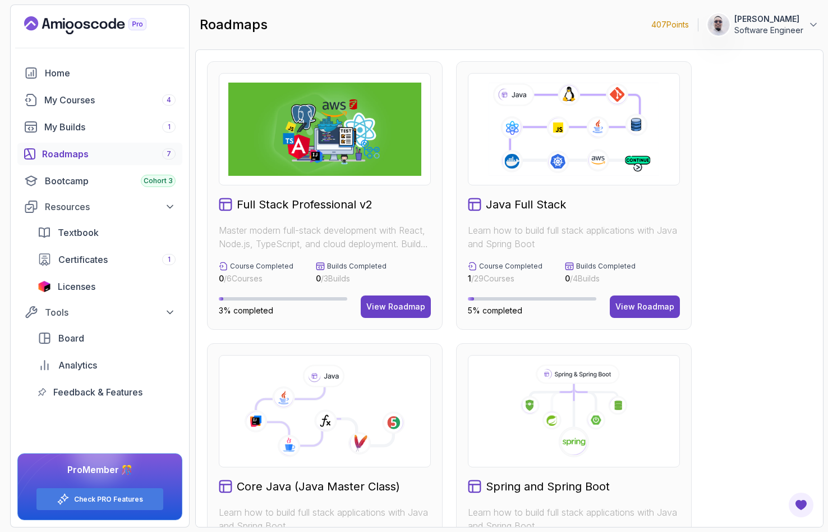 This screenshot has width=828, height=532. Describe the element at coordinates (107, 392) in the screenshot. I see `a: feedback` at that location.